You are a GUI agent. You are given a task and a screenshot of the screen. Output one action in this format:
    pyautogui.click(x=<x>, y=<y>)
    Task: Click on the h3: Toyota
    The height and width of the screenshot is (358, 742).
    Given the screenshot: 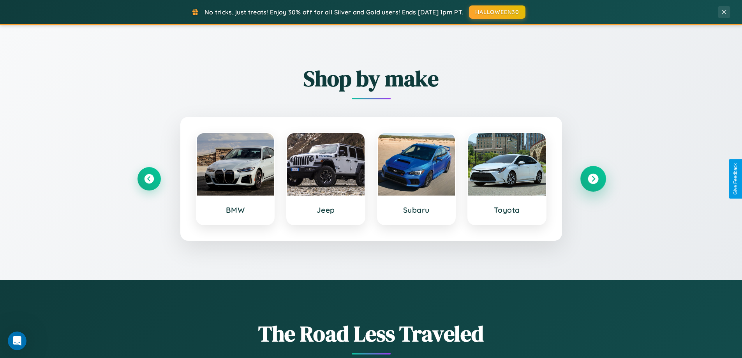 What is the action you would take?
    pyautogui.click(x=506, y=210)
    